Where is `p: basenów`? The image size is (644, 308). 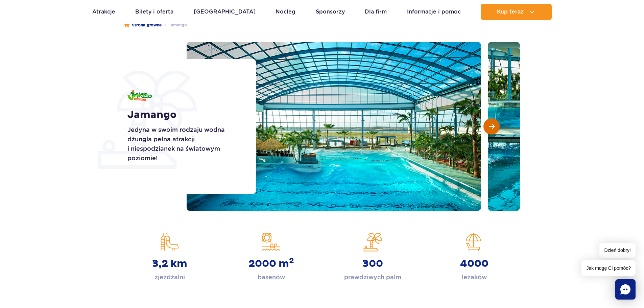 p: basenów is located at coordinates (271, 278).